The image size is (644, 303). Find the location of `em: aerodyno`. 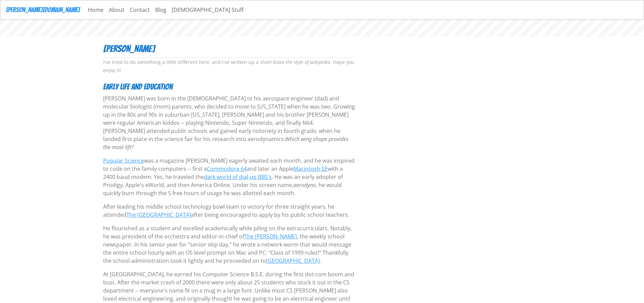

em: aerodyno is located at coordinates (305, 185).